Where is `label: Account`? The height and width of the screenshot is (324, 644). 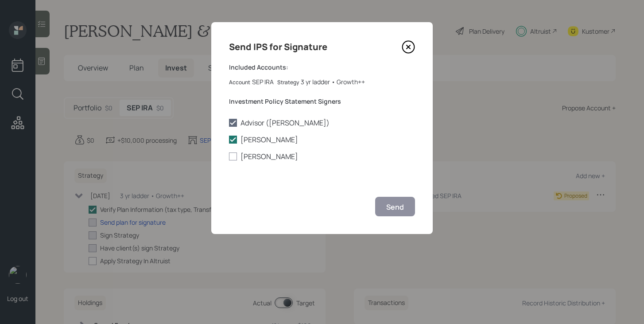 label: Account is located at coordinates (239, 82).